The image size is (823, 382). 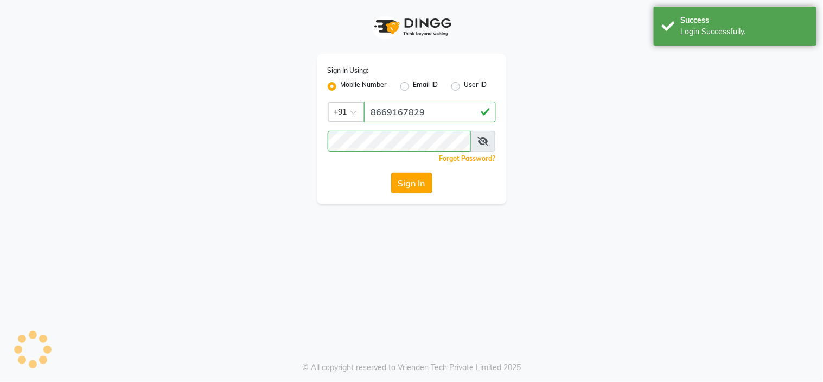 What do you see at coordinates (468, 158) in the screenshot?
I see `a: Forgot Password?` at bounding box center [468, 158].